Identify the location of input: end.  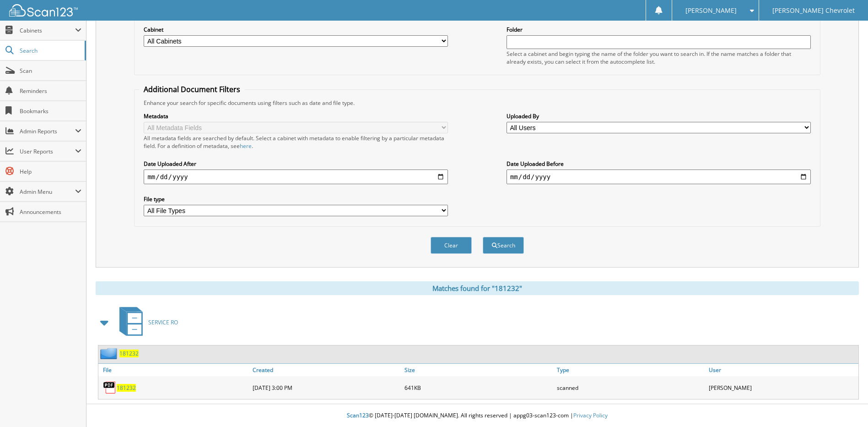
(659, 177).